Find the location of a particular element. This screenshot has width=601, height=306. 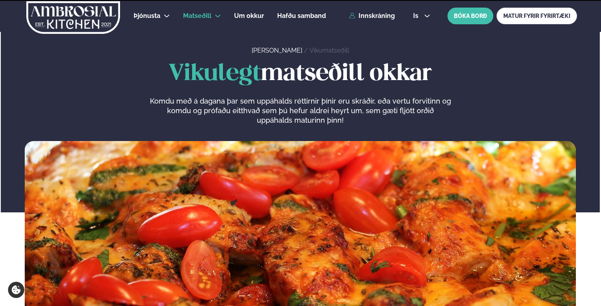

h1: matseðill okkar is located at coordinates (300, 74).